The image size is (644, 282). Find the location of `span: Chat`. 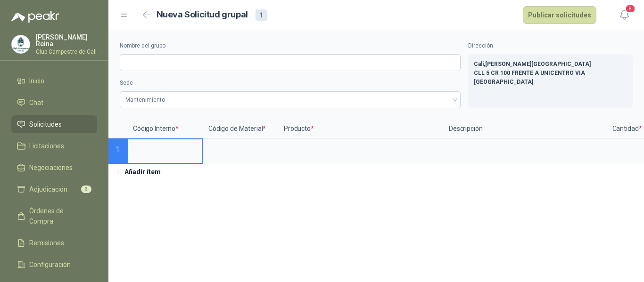

span: Chat is located at coordinates (37, 103).